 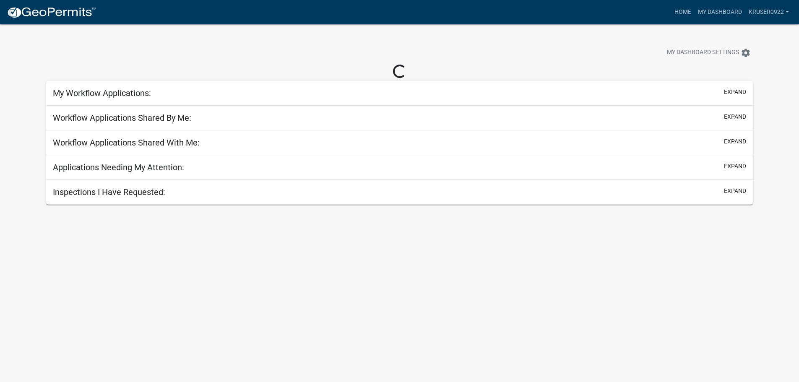 What do you see at coordinates (746, 53) in the screenshot?
I see `i: settings` at bounding box center [746, 53].